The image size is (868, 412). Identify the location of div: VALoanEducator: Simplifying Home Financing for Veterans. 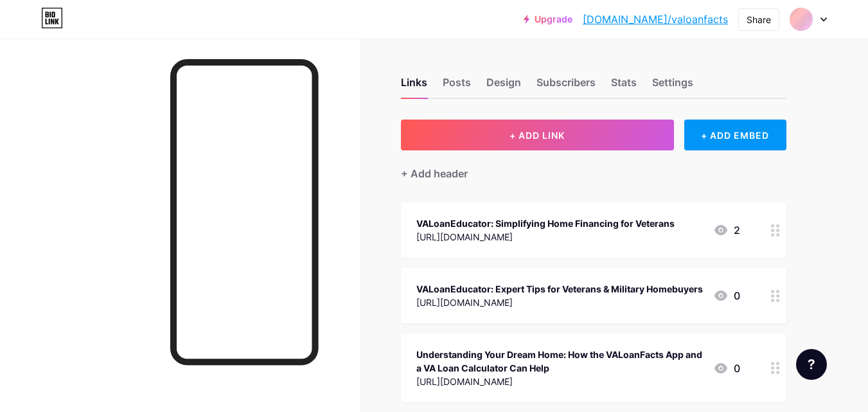
(545, 223).